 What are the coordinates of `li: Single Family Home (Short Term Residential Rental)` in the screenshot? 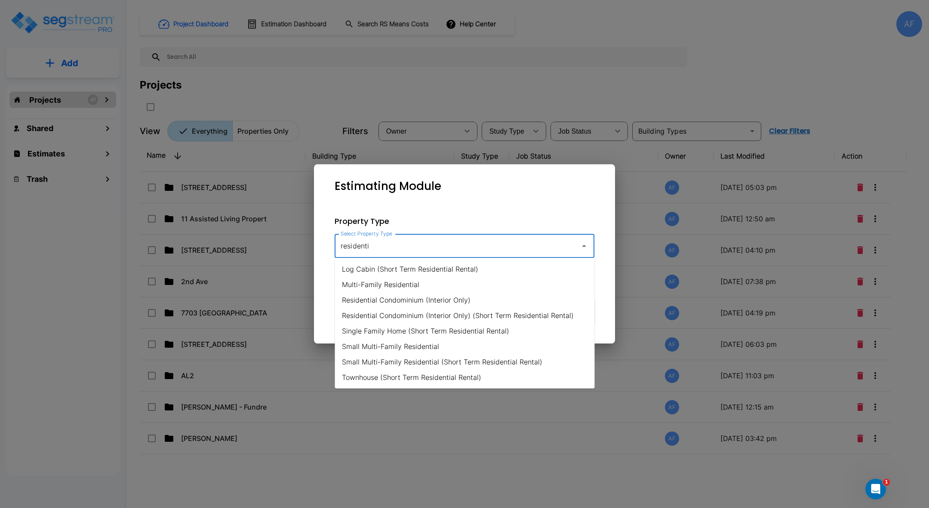 It's located at (465, 331).